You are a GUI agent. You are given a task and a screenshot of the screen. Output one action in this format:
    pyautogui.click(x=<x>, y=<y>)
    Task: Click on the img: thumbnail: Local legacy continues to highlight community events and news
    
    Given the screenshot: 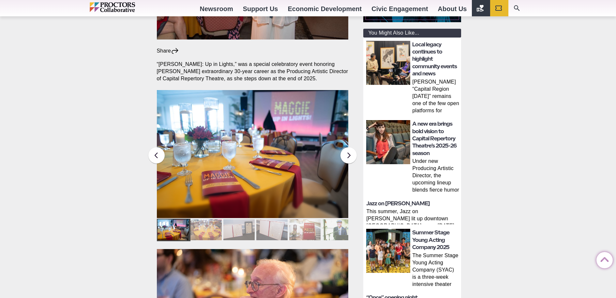 What is the action you would take?
    pyautogui.click(x=388, y=63)
    